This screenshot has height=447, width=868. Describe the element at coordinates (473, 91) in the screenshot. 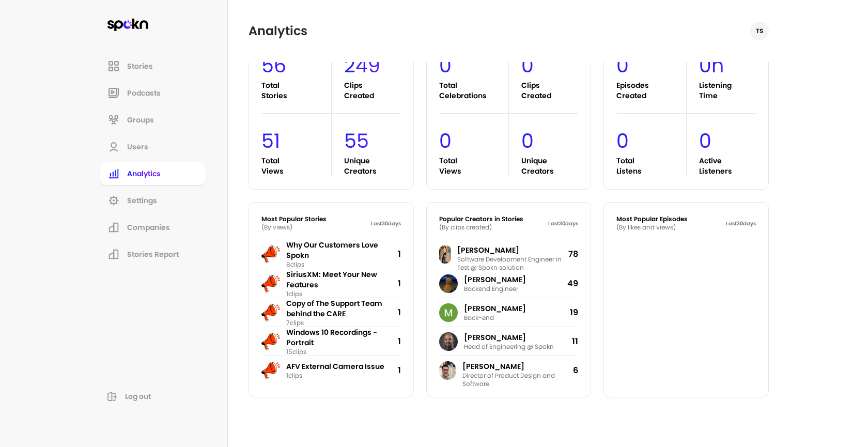

I see `span: Total Celebrations` at that location.